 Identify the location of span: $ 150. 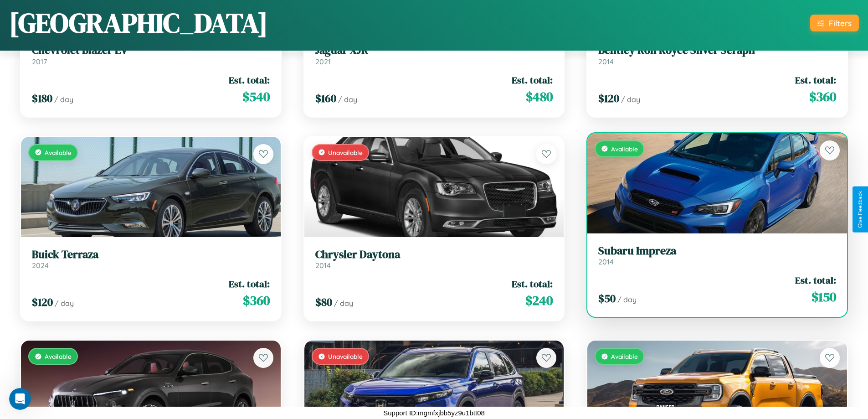
(824, 297).